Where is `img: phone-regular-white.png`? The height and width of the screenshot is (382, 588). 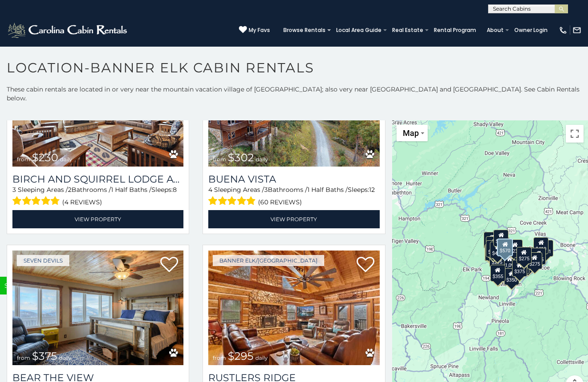 img: phone-regular-white.png is located at coordinates (563, 30).